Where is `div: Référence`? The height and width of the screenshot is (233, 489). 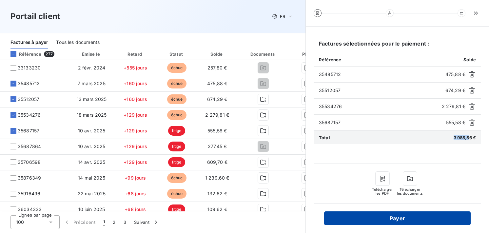
div: Référence is located at coordinates (23, 54).